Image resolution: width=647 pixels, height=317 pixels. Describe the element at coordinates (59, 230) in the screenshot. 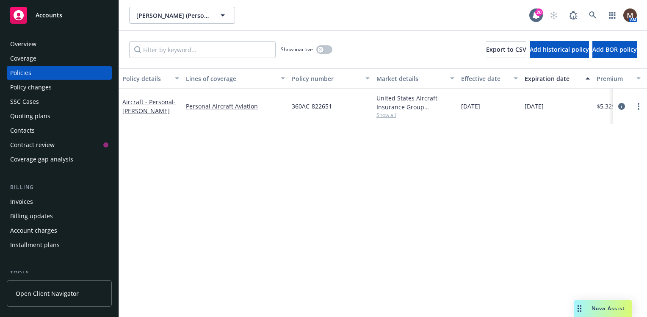

I see `a: Account charges` at that location.